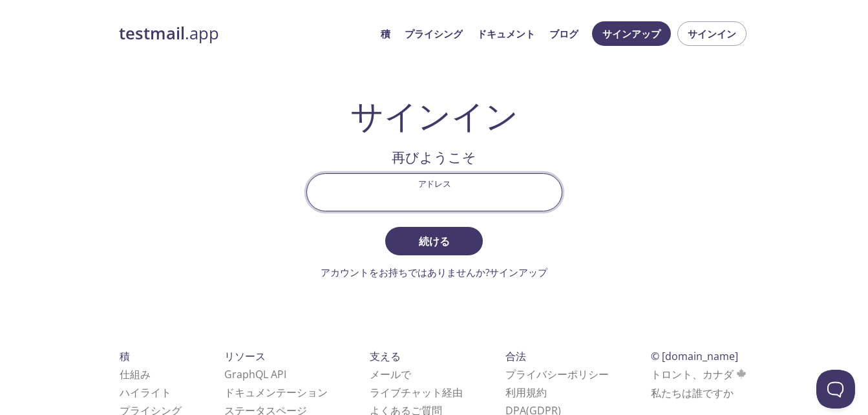 This screenshot has height=415, width=868. Describe the element at coordinates (416, 392) in the screenshot. I see `a: ライブチャット経由` at that location.